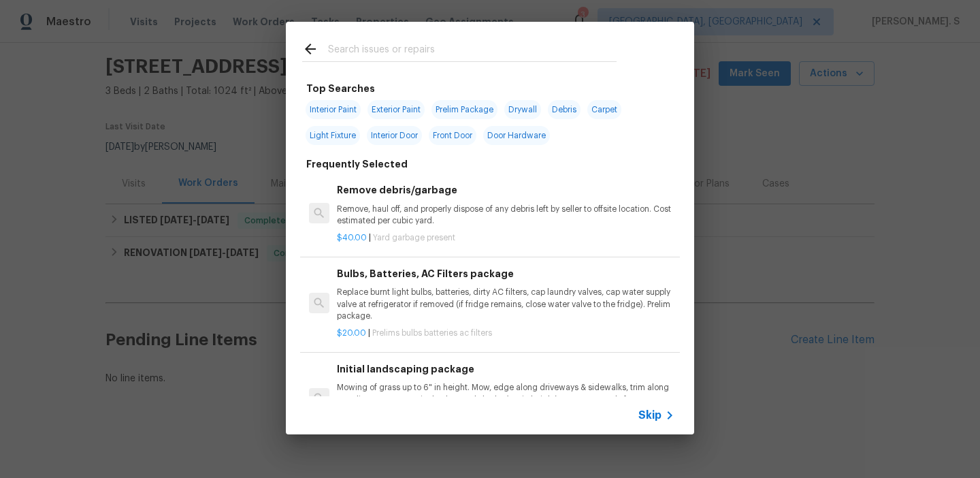  Describe the element at coordinates (452, 136) in the screenshot. I see `span: Front Door` at that location.